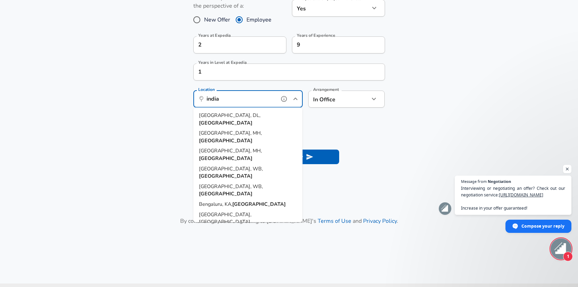 This screenshot has height=287, width=578. Describe the element at coordinates (216, 204) in the screenshot. I see `span: Bengaluru, KA,` at that location.